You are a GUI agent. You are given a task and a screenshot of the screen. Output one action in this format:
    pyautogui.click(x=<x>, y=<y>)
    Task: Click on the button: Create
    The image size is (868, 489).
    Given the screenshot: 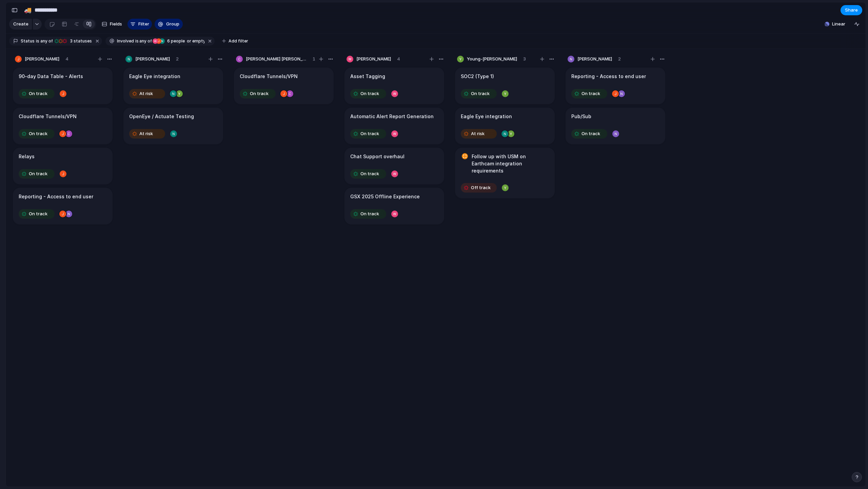 What is the action you would take?
    pyautogui.click(x=20, y=24)
    